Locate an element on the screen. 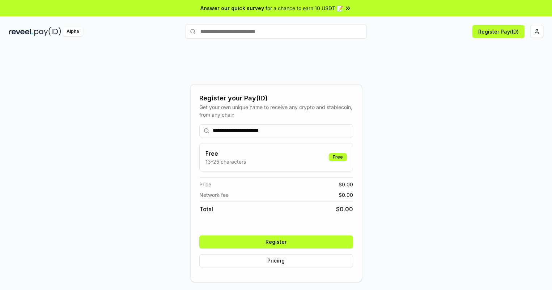  img: reveel_dark is located at coordinates (21, 31).